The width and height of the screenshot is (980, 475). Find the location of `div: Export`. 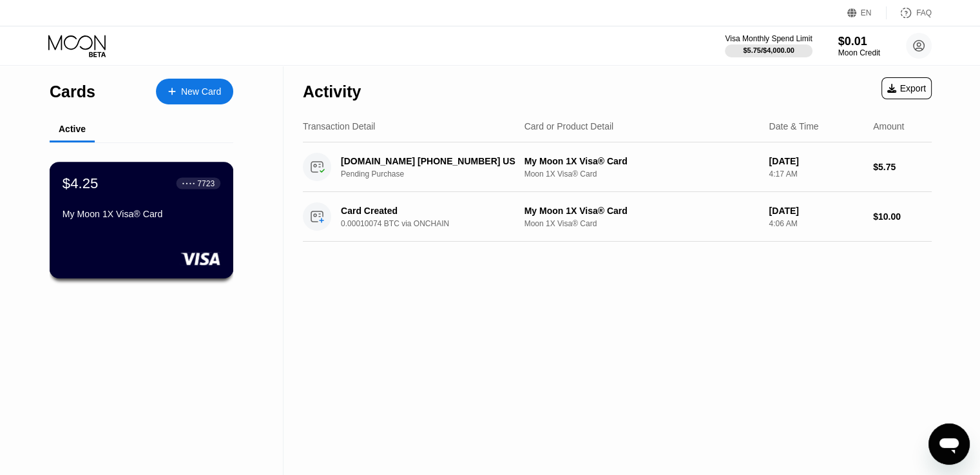

div: Export is located at coordinates (907, 88).